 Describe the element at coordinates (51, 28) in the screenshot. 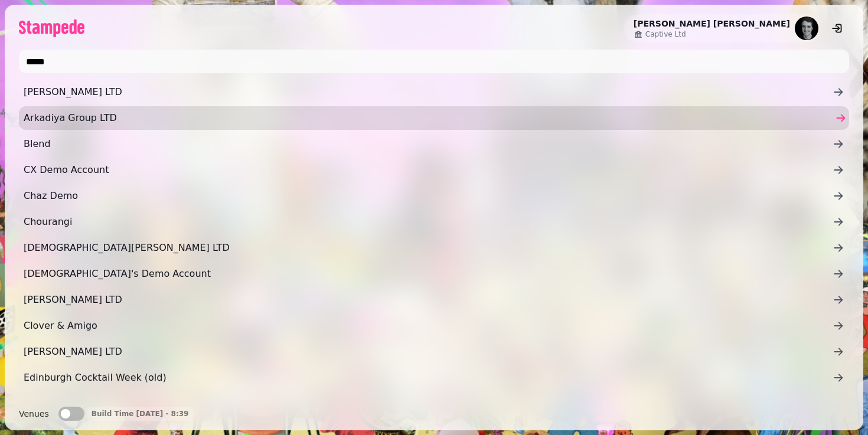

I see `img: logo` at that location.